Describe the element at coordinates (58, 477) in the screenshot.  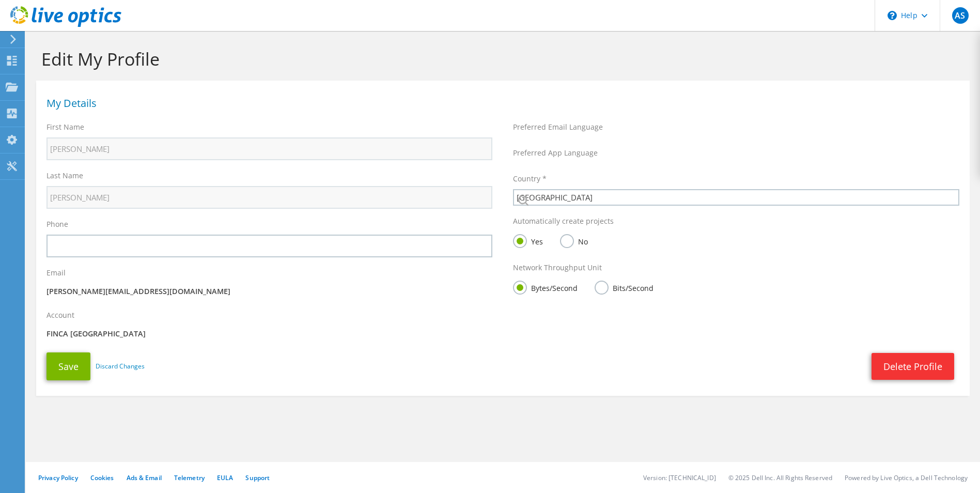
I see `a: Privacy Policy` at that location.